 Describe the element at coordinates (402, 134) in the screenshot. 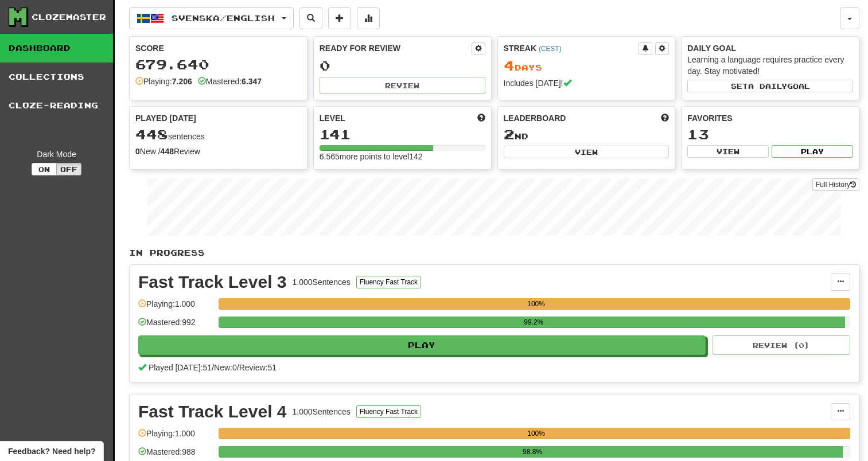

I see `div: 141` at that location.